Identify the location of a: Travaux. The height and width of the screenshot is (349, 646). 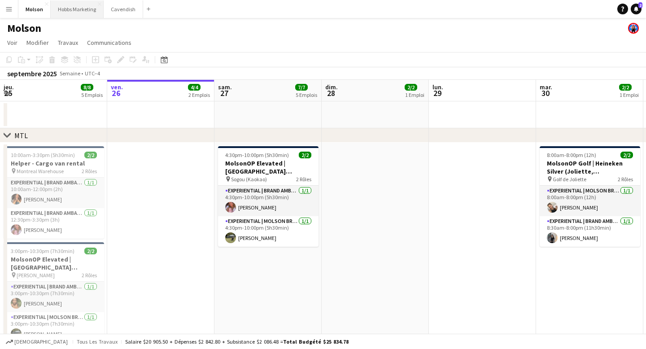
(68, 43).